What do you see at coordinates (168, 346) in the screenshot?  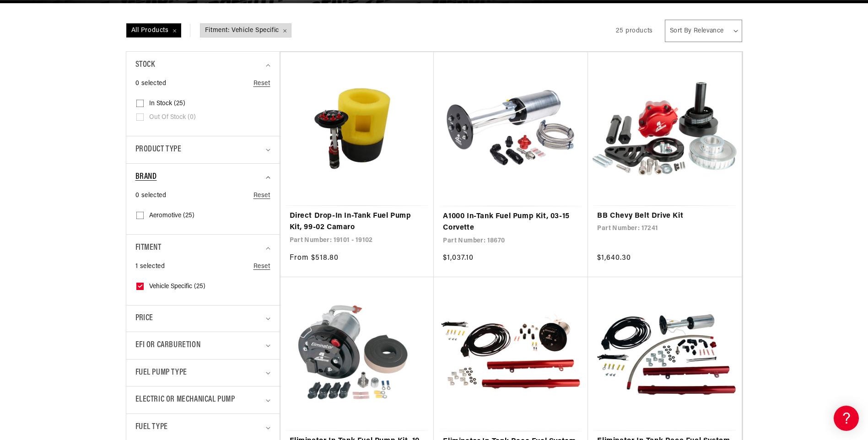 I see `span: EFI or Carburetion` at bounding box center [168, 346].